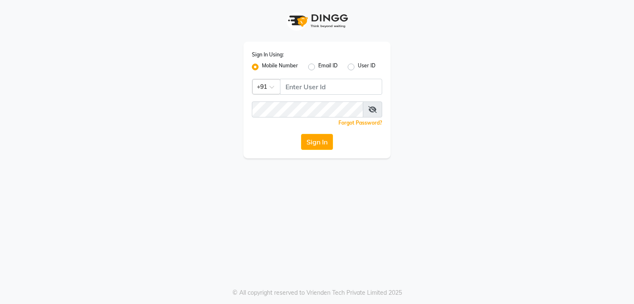 This screenshot has width=634, height=304. I want to click on img: logo1.svg, so click(317, 21).